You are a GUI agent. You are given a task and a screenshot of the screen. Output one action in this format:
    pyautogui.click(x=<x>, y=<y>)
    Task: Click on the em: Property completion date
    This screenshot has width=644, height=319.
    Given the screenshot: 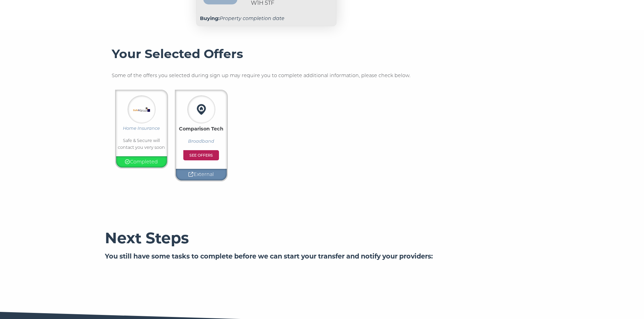 What is the action you would take?
    pyautogui.click(x=242, y=18)
    